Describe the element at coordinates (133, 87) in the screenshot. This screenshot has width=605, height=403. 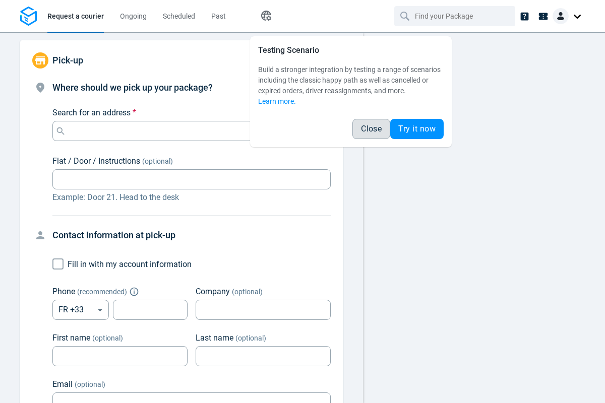
I see `span: Where should we pick up your package?` at that location.